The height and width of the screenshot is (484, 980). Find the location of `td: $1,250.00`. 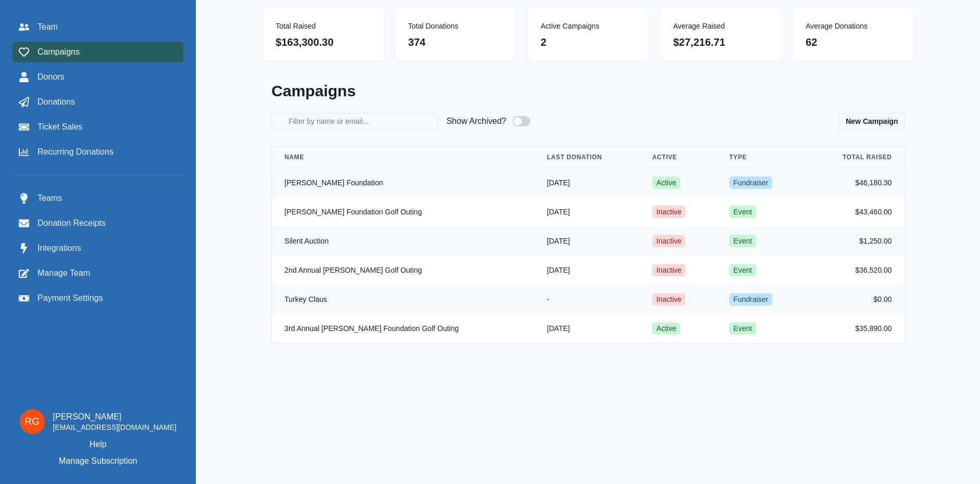

td: $1,250.00 is located at coordinates (855, 241).